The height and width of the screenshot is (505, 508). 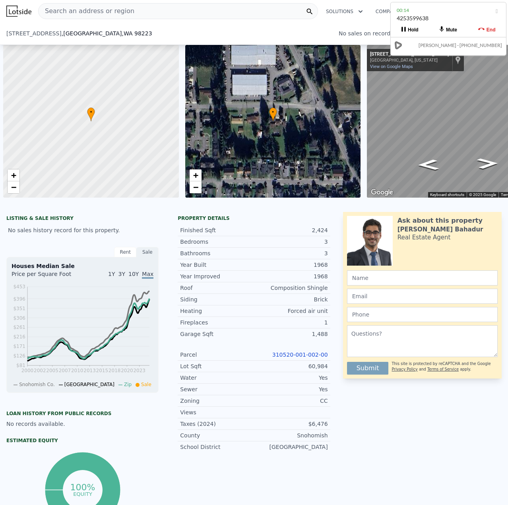 I want to click on div: Taxes (2024), so click(x=217, y=424).